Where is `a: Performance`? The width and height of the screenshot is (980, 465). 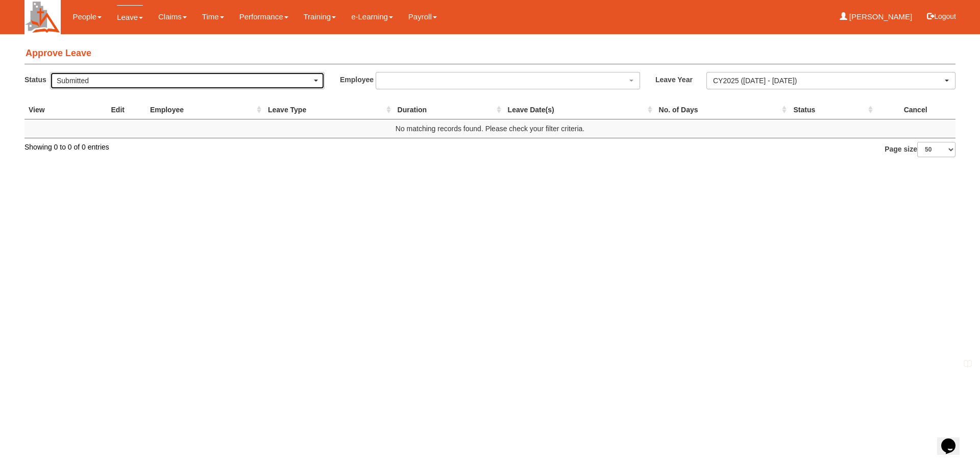 a: Performance is located at coordinates (264, 16).